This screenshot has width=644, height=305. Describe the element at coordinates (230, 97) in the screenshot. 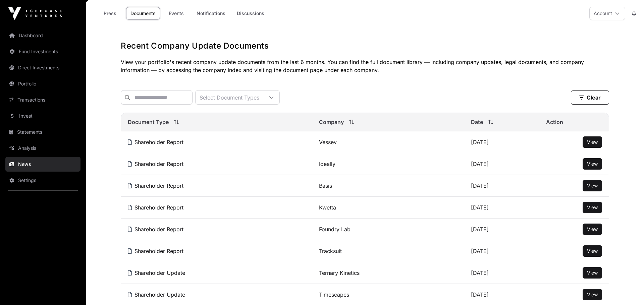

I see `div: Select Document Types` at that location.